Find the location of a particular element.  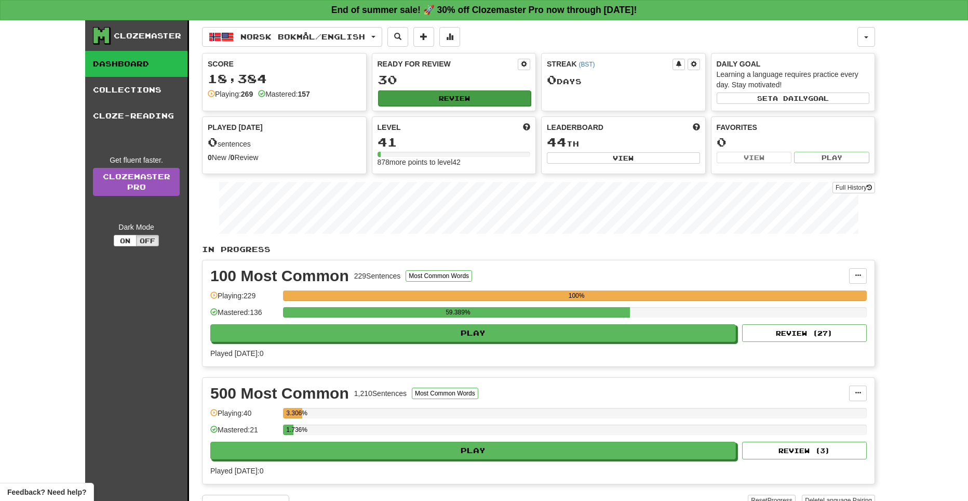

div: 1,210 Sentences is located at coordinates (380, 393).